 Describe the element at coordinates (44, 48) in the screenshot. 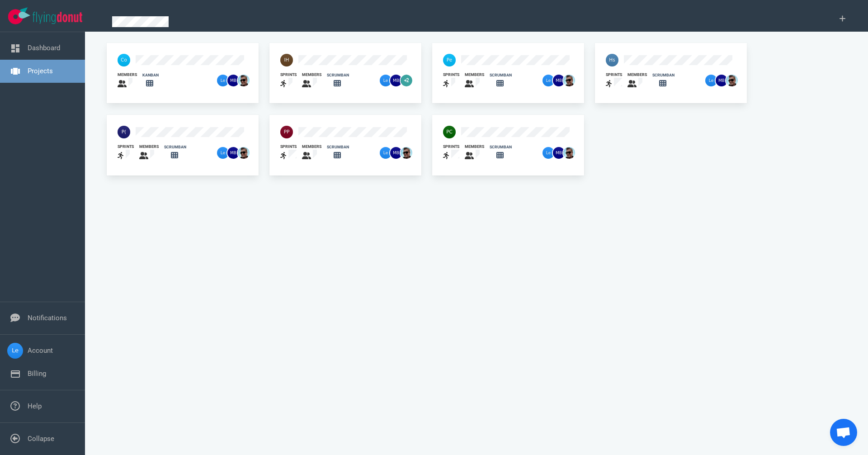

I see `a: Dashboard` at that location.